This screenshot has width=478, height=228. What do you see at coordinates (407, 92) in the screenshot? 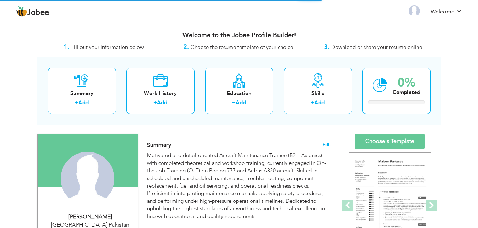
I see `div: Completed` at bounding box center [407, 92].